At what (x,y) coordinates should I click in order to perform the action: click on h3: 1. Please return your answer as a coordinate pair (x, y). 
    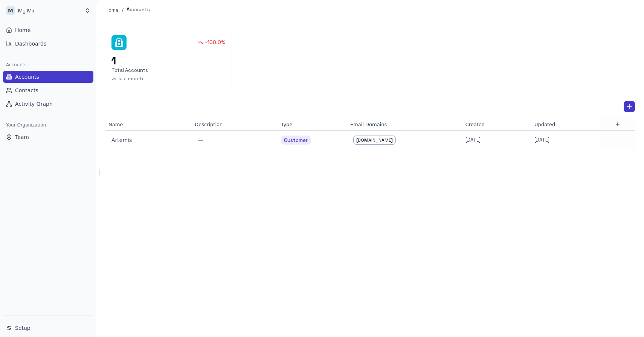
    Looking at the image, I should click on (168, 61).